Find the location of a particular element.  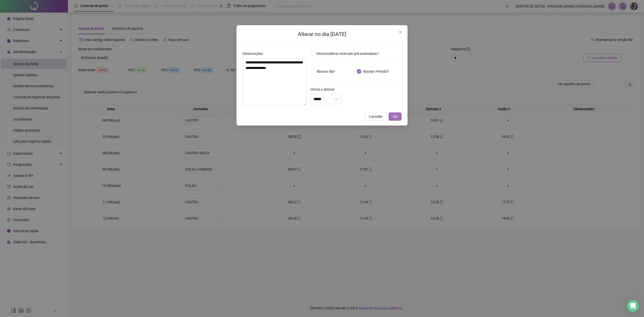

span: OK is located at coordinates (395, 117).